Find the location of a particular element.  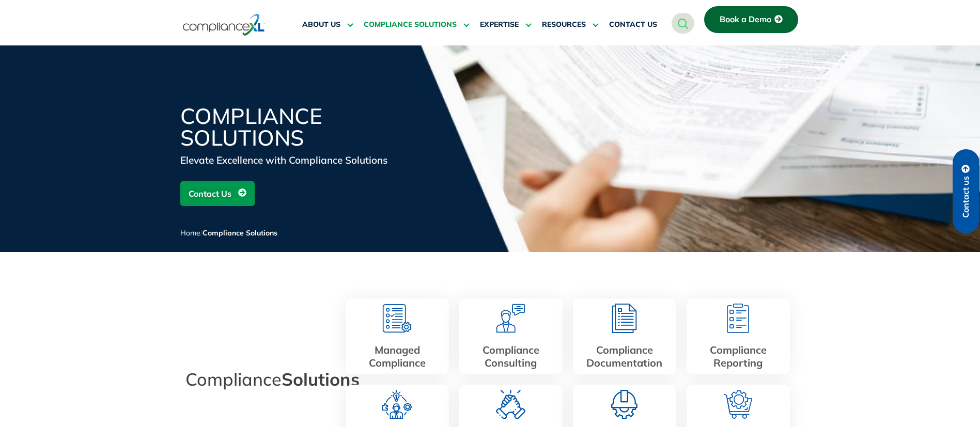

a: Home is located at coordinates (190, 233).